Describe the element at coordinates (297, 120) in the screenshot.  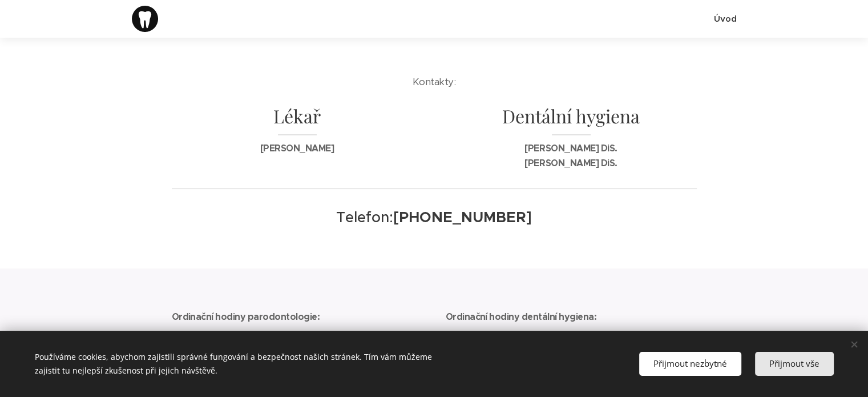
I see `h1: Lékař` at that location.